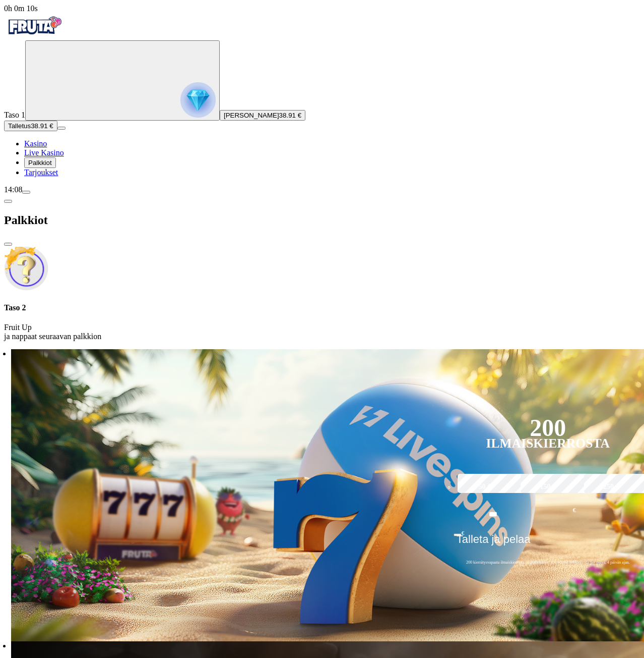 Image resolution: width=644 pixels, height=658 pixels. What do you see at coordinates (41, 172) in the screenshot?
I see `span: Tarjoukset` at bounding box center [41, 172].